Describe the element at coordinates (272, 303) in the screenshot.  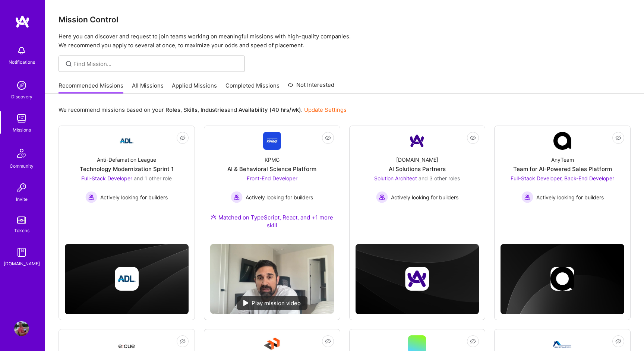
I see `div: Play mission video` at that location.